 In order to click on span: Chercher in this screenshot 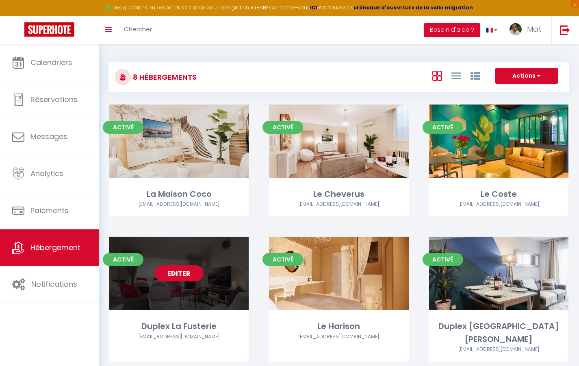, I will do `click(138, 29)`.